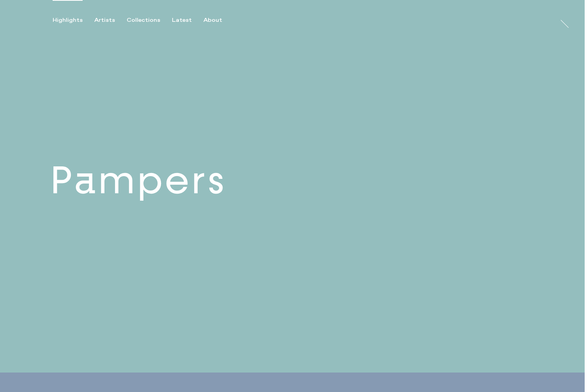 The width and height of the screenshot is (587, 392). What do you see at coordinates (143, 20) in the screenshot?
I see `div: Collections` at bounding box center [143, 20].